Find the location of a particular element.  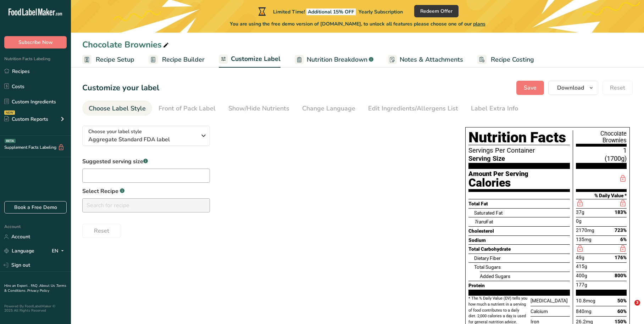

input: Search for recipe is located at coordinates (146, 205).